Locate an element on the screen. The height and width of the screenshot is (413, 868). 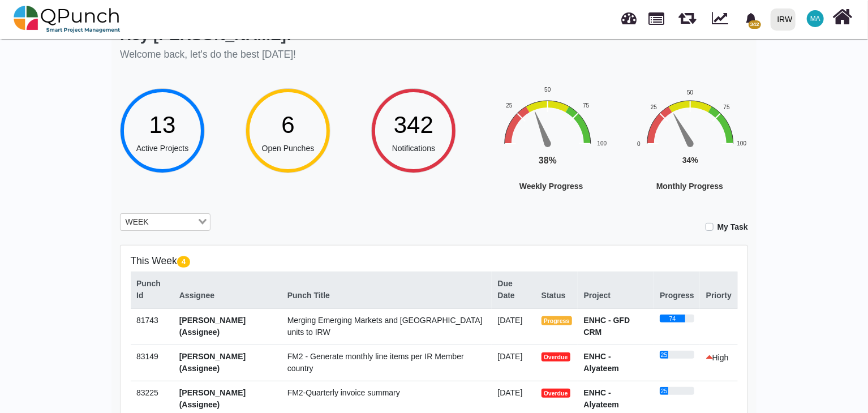
img: qpunch-sp.fa6292f.png is located at coordinates (67, 19).